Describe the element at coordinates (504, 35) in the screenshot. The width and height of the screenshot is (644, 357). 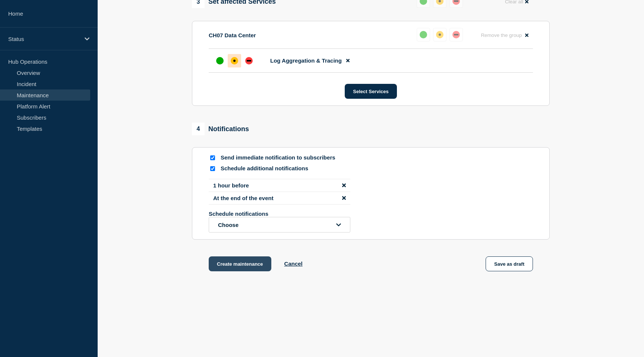
I see `button: Remove the group` at that location.